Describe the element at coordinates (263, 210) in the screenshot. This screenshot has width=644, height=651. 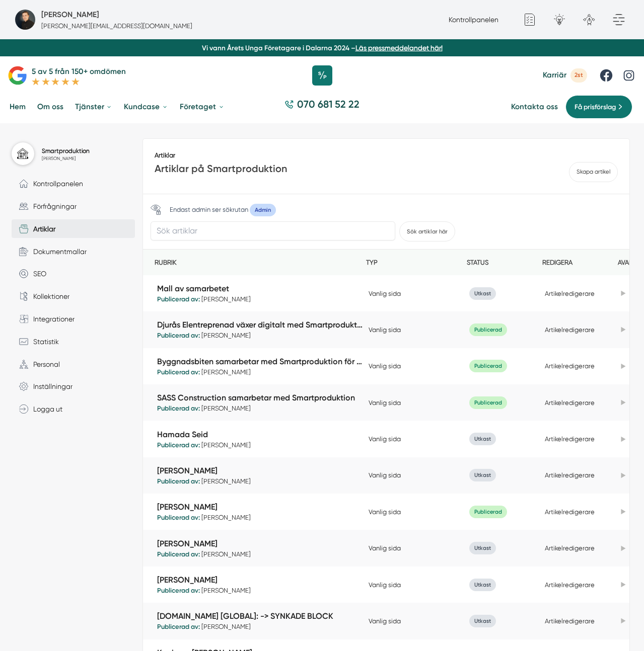
I see `span: Admin` at that location.